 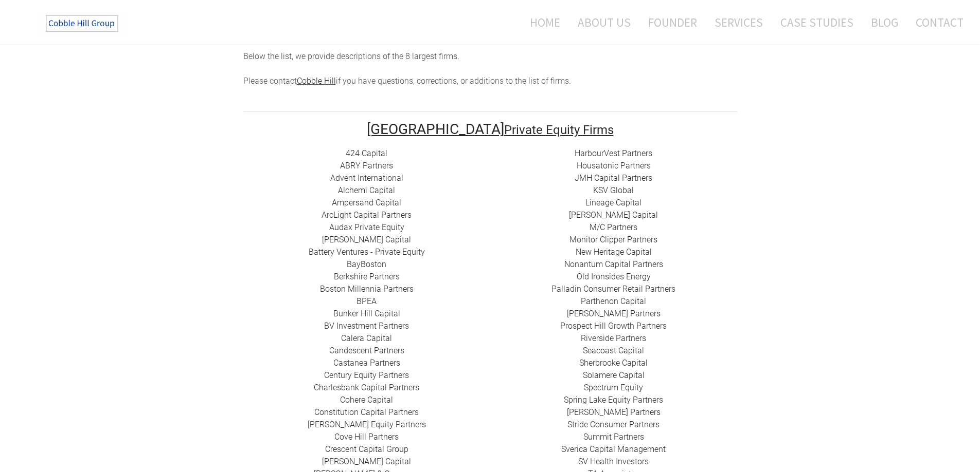 What do you see at coordinates (367, 449) in the screenshot?
I see `a: ​Crescent Capital Group` at bounding box center [367, 449].